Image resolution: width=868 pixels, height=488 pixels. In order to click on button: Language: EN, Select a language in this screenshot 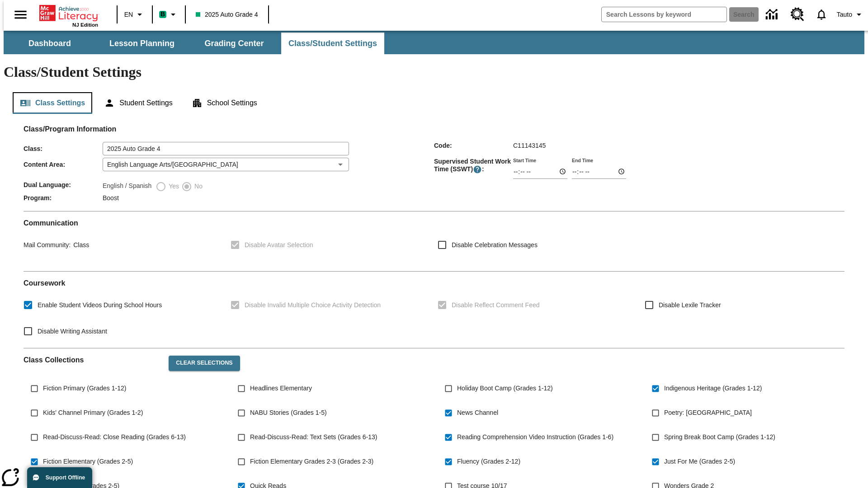, I will do `click(135, 14)`.